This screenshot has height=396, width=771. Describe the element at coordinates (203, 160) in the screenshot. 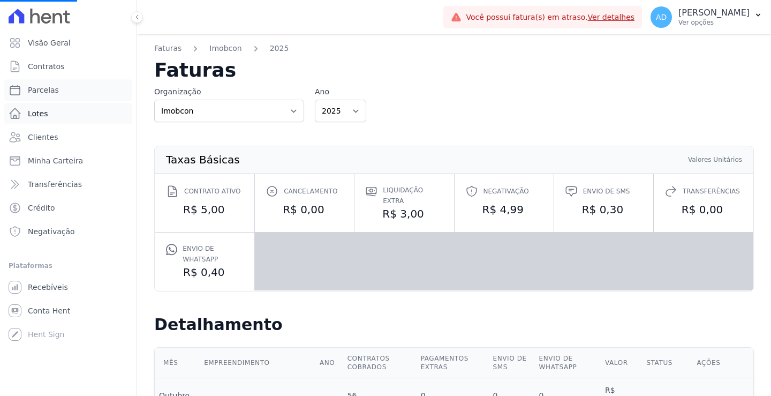

I see `th: Taxas Básicas` at that location.